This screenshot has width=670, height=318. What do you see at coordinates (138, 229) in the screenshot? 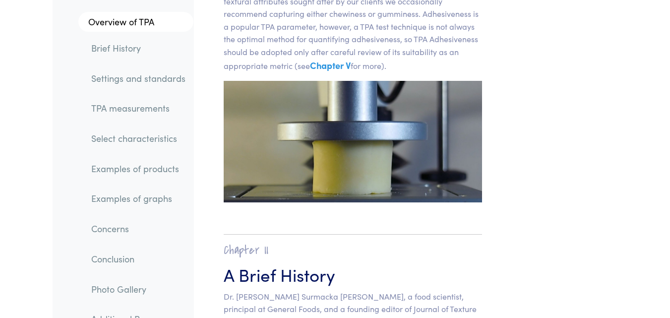
I see `a: Concerns` at bounding box center [138, 229].